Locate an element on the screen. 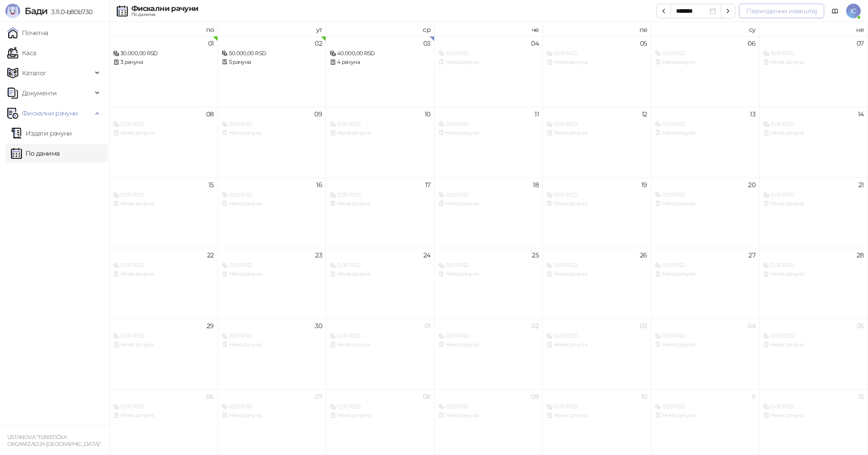  th: су is located at coordinates (705, 29).